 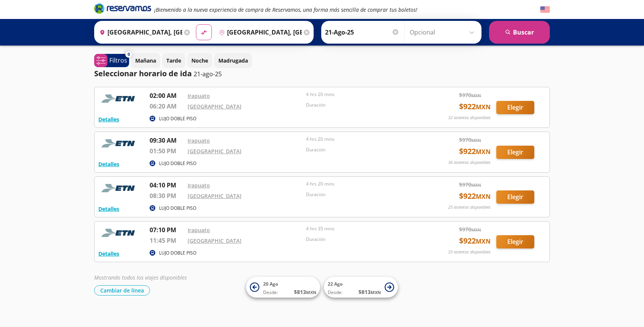 I want to click on p: 11:45 PM, so click(x=167, y=240).